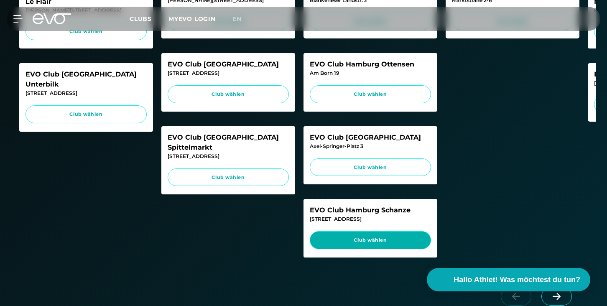 The height and width of the screenshot is (306, 607). Describe the element at coordinates (237, 19) in the screenshot. I see `span: en` at that location.